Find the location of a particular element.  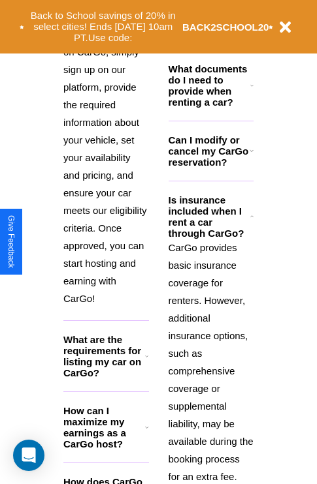

p: To become a host on CarGo, simply sign up on our platform, provide the required information about... is located at coordinates (106, 166).